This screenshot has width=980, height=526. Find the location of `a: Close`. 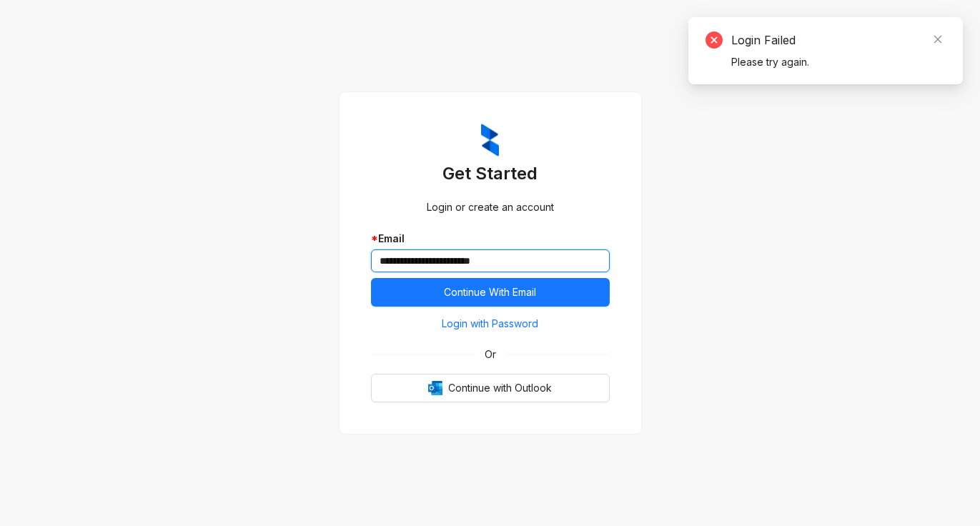

a: Close is located at coordinates (938, 39).